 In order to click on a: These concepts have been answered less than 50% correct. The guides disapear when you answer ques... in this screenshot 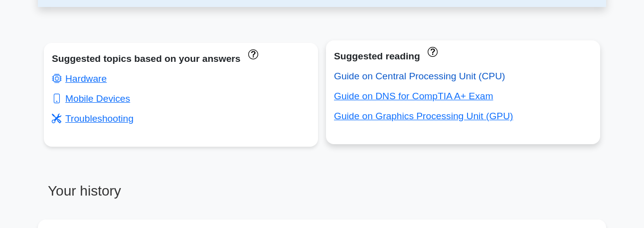, I will do `click(432, 51)`.